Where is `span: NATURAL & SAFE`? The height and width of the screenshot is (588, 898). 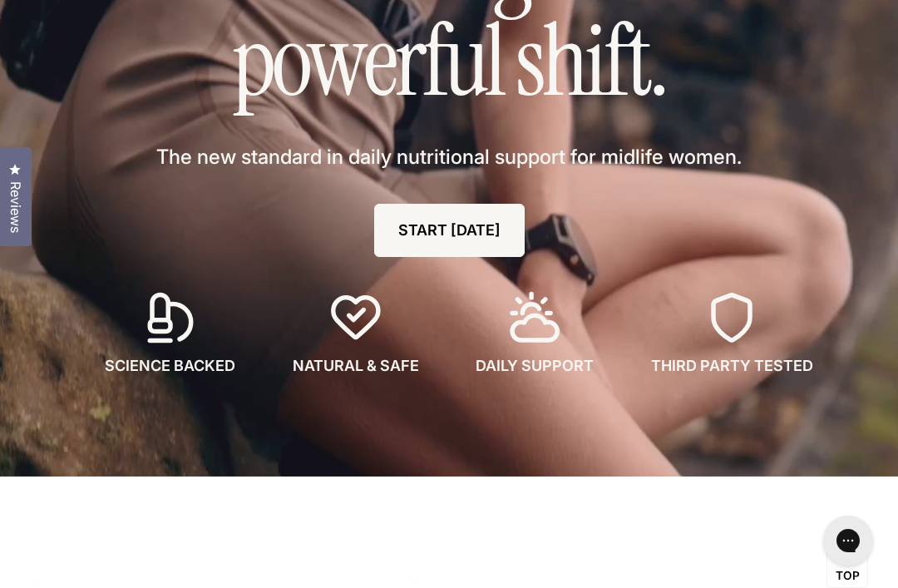 span: NATURAL & SAFE is located at coordinates (356, 366).